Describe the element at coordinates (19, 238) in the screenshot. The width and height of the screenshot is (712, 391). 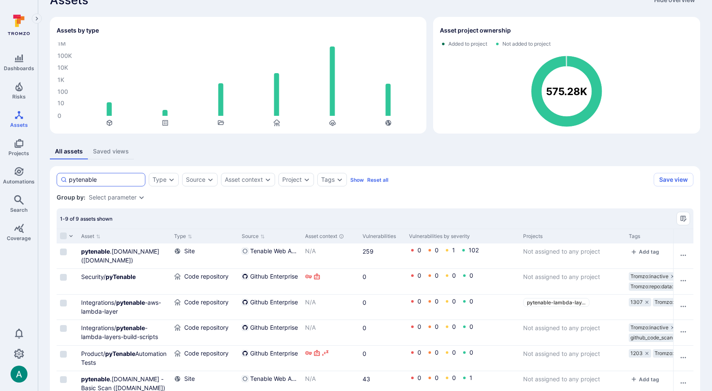
I see `span: Coverage` at that location.